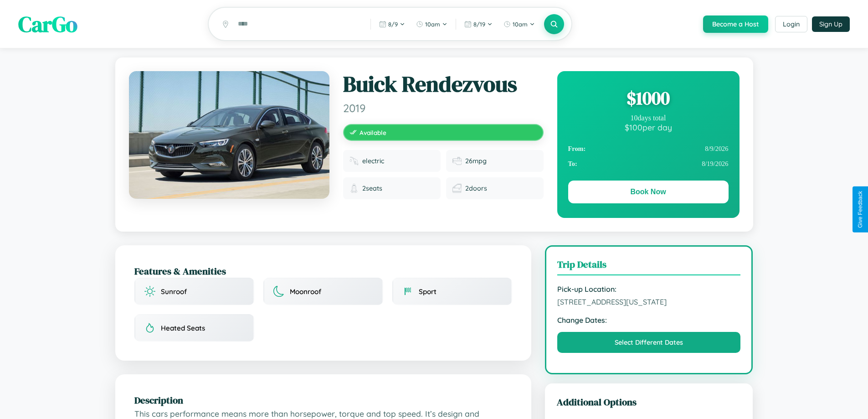  I want to click on div: $ 100 per day, so click(649, 127).